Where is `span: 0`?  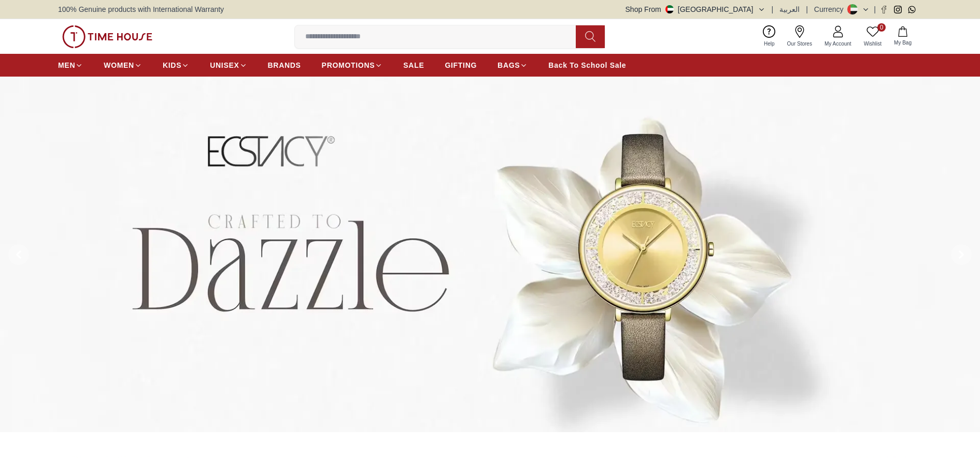
span: 0 is located at coordinates (882, 28).